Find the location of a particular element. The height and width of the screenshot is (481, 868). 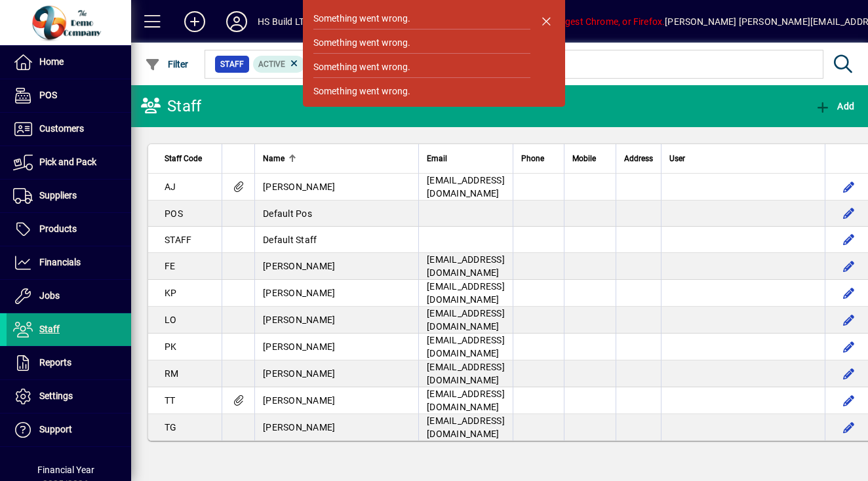

span: Financials is located at coordinates (60, 262).